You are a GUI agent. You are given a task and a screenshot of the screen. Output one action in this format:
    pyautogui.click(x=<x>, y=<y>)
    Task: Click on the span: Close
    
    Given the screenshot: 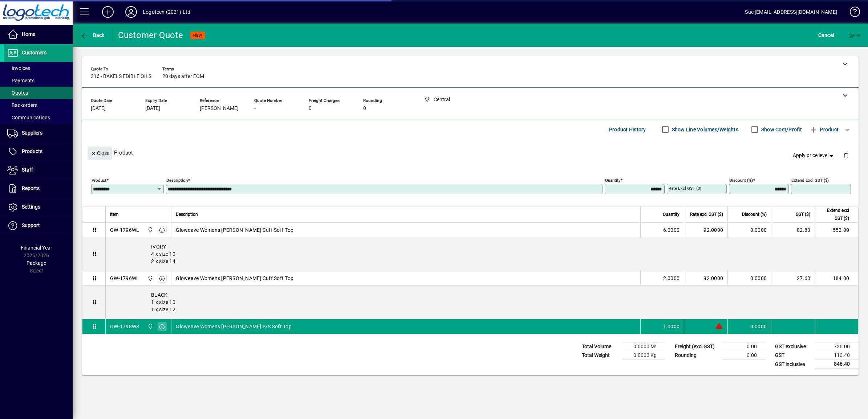 What is the action you would take?
    pyautogui.click(x=99, y=153)
    